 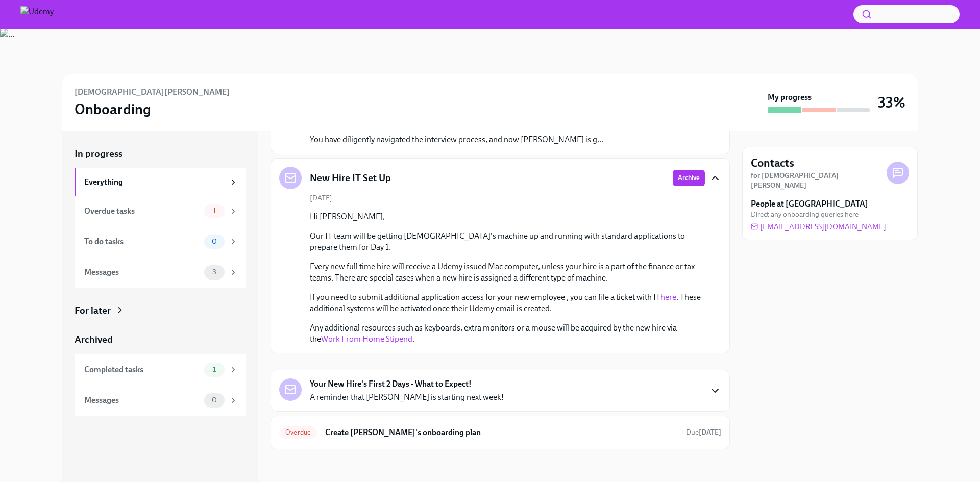 What do you see at coordinates (92, 311) in the screenshot?
I see `div: For later` at bounding box center [92, 311].